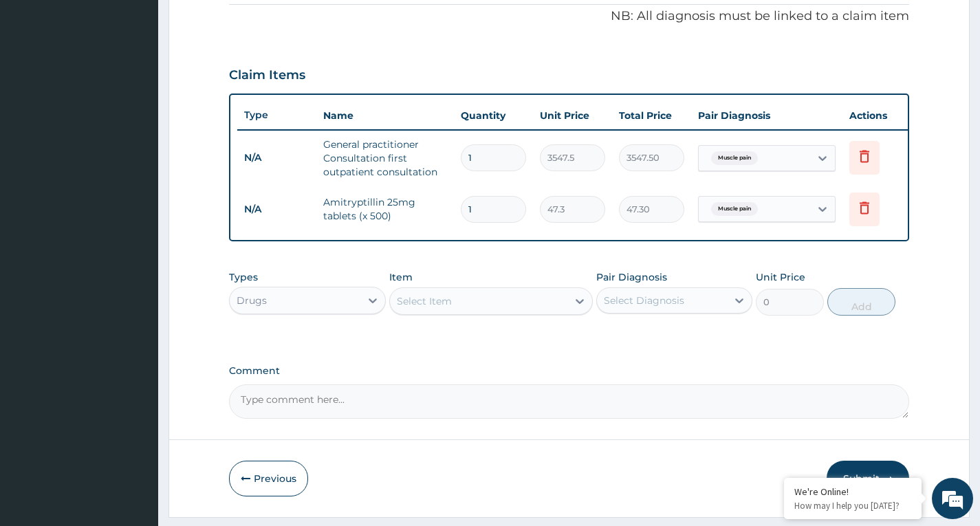 This screenshot has height=526, width=980. What do you see at coordinates (568, 17) in the screenshot?
I see `p: NB: All diagnosis must be linked to a claim item` at bounding box center [568, 17].